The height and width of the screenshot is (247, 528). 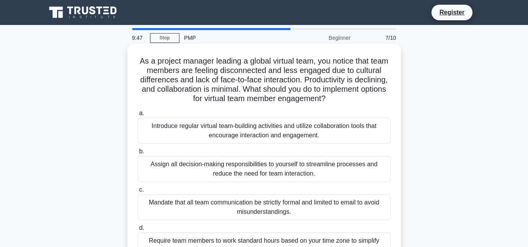 What do you see at coordinates (264, 131) in the screenshot?
I see `div: Introduce regular virtual team-building activities and utilize collaboration tools that encourage...` at bounding box center [264, 131].